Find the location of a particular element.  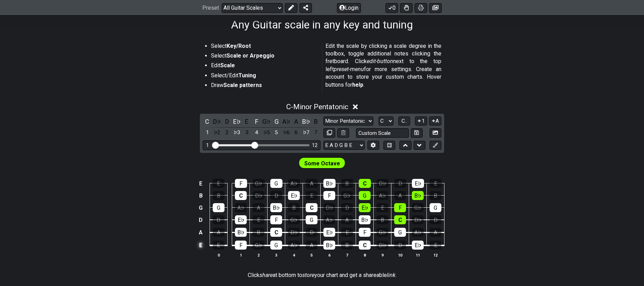

h1: Any Guitar scale in any key and tuning is located at coordinates (322, 25).